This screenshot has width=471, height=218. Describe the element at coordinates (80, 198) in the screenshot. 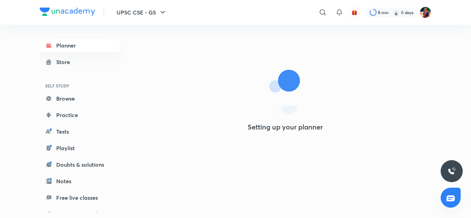

I see `a: Free live classes` at that location.